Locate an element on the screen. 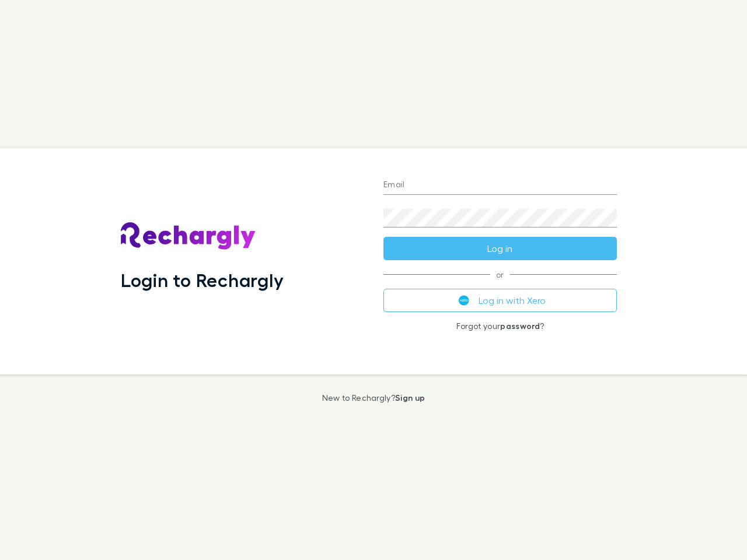 The width and height of the screenshot is (747, 560). span: or is located at coordinates (500, 275).